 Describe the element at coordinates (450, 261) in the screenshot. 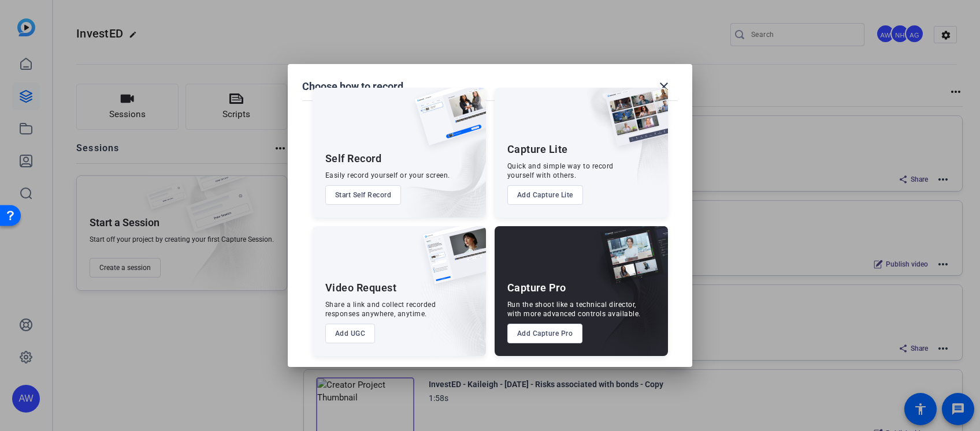

I see `img: ugc-content.png` at that location.